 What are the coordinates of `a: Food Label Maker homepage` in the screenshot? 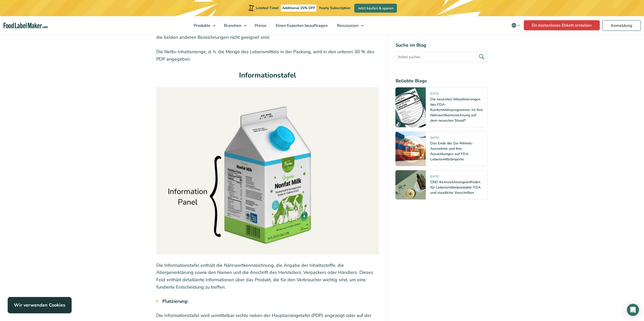 It's located at (25, 25).